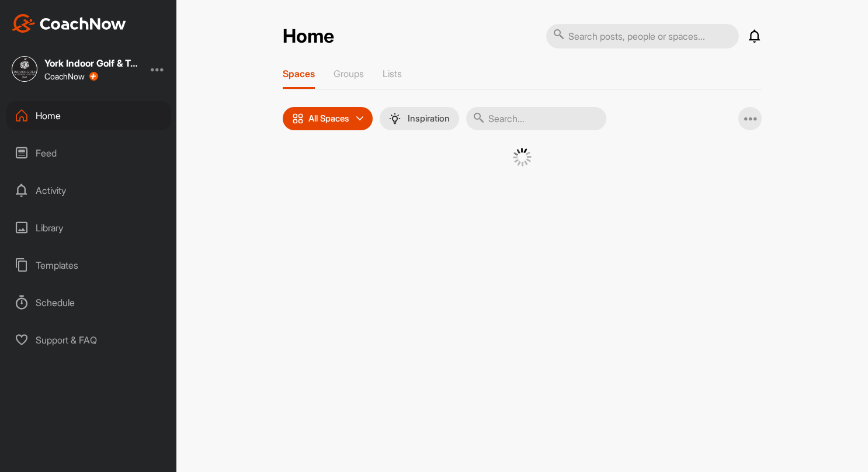  What do you see at coordinates (429, 118) in the screenshot?
I see `p: Inspiration` at bounding box center [429, 118].